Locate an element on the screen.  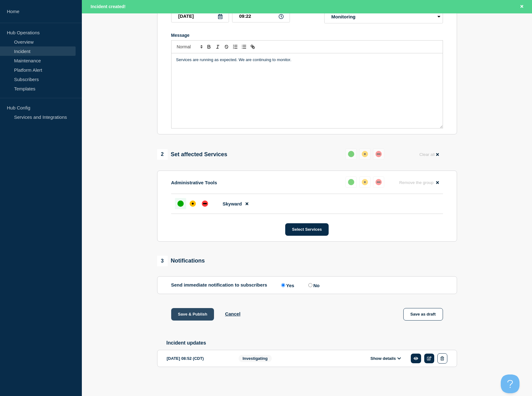
button: Cancel is located at coordinates (232, 314).